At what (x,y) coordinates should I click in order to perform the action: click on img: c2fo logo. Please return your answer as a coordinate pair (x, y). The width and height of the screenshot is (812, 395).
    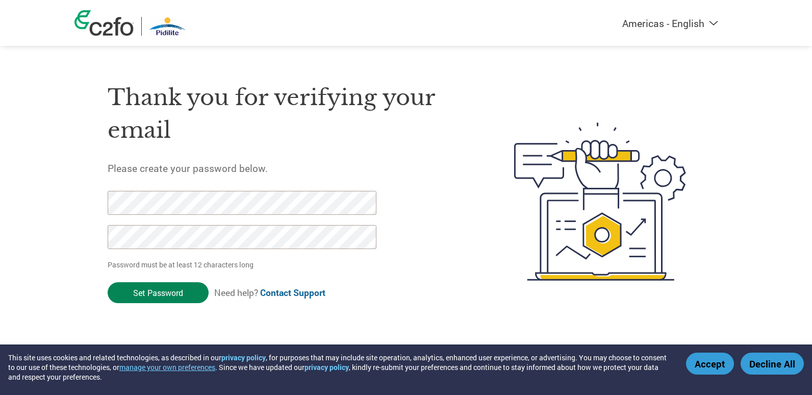
    Looking at the image, I should click on (104, 23).